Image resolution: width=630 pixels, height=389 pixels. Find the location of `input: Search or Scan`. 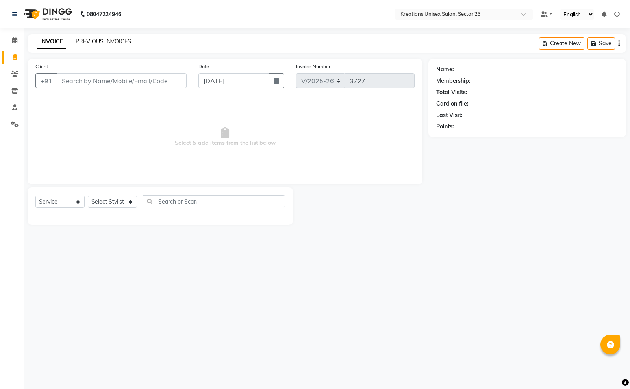

input: Search or Scan is located at coordinates (214, 201).